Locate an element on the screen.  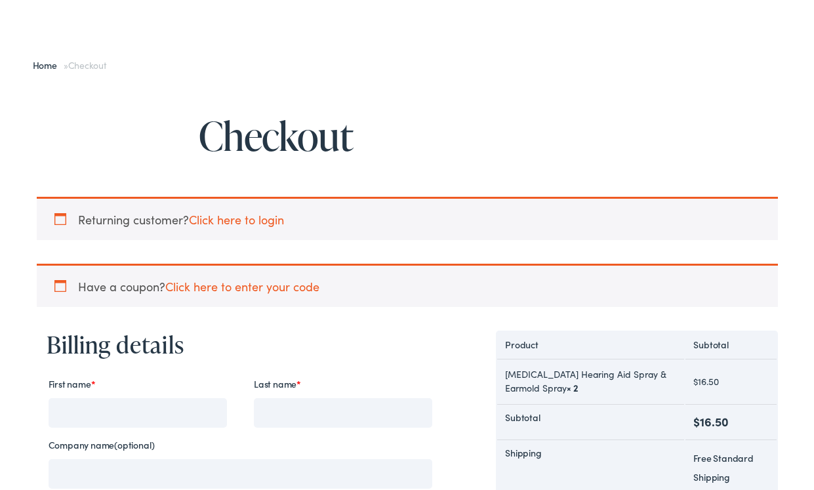
label: Company name is located at coordinates (241, 445).